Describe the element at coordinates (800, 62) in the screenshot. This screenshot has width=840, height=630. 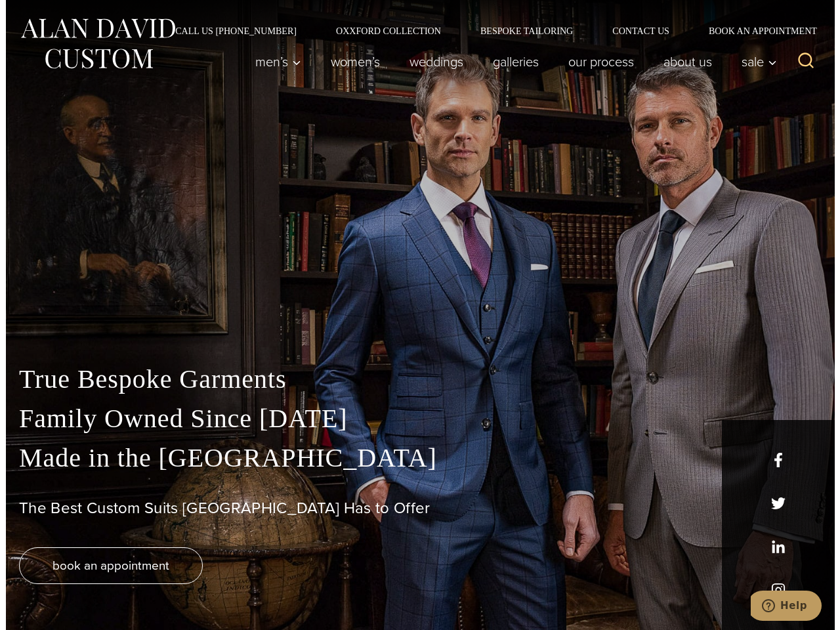
I see `button: View Search Form` at that location.